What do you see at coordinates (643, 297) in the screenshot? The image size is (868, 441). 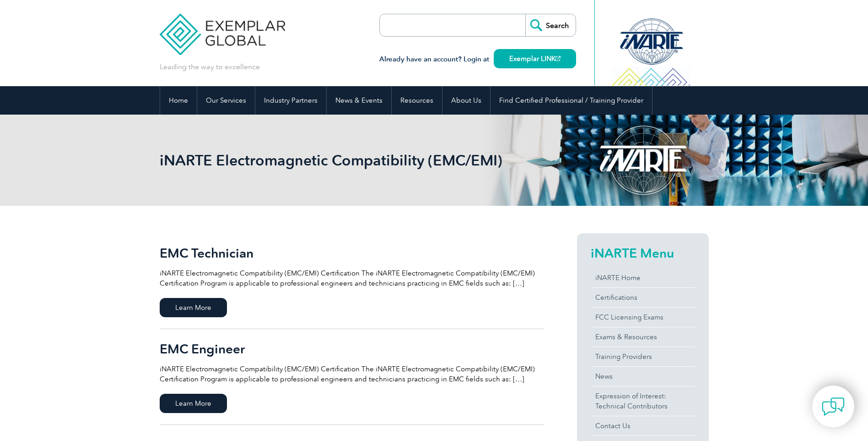 I see `a: Certifications` at bounding box center [643, 297].